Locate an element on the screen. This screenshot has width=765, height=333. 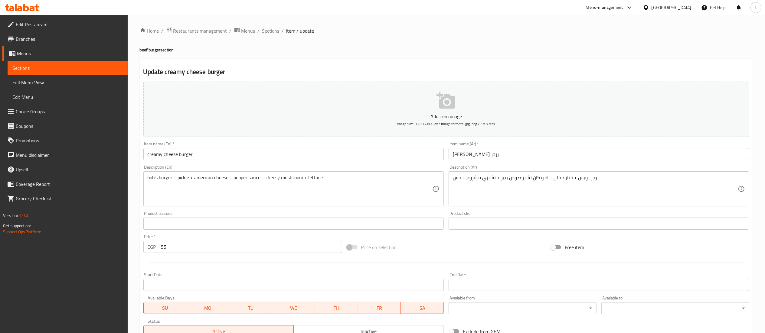
textarea: bob's burger + pickle + american cheese + pepper sauce + cheesy mushroom + lettuce is located at coordinates (290, 189).